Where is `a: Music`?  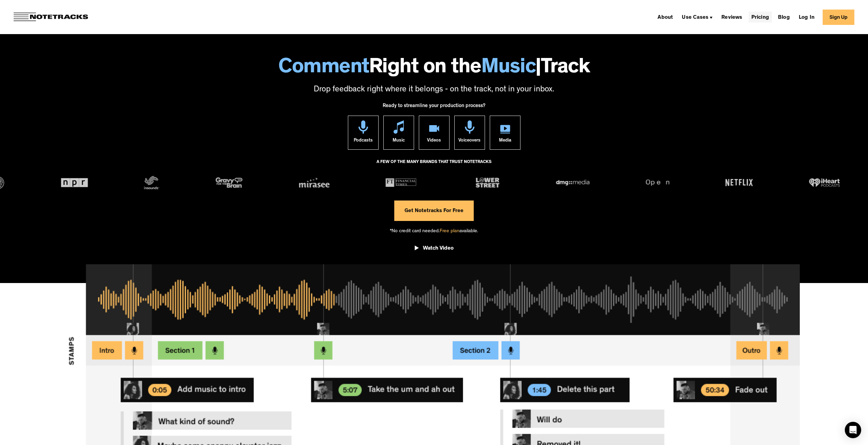 a: Music is located at coordinates (399, 132).